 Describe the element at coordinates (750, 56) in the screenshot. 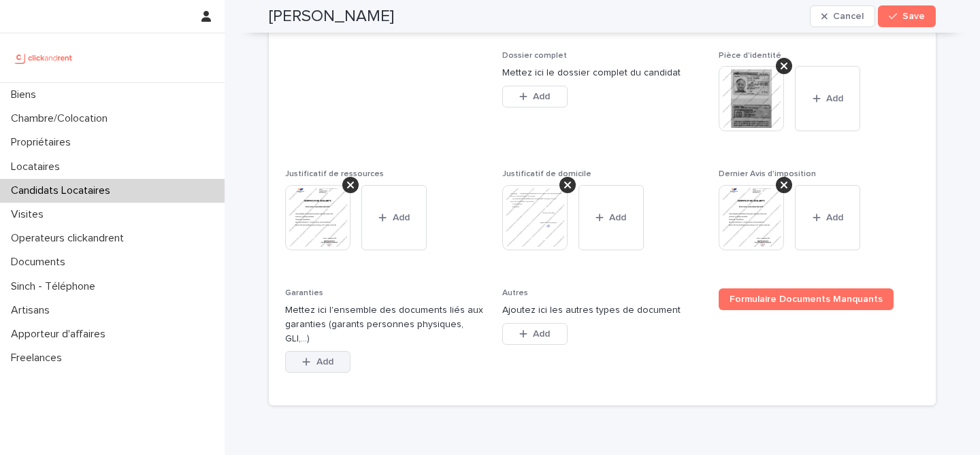

I see `span: Pièce d'identité` at that location.